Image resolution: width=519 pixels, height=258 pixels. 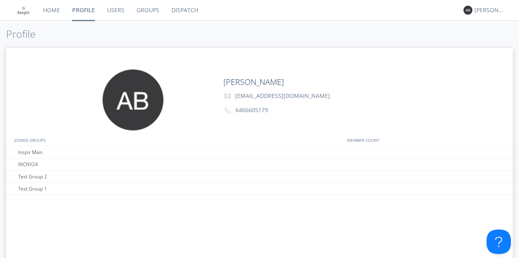 What do you see at coordinates (429, 140) in the screenshot?
I see `div: MEMBER COUNT` at bounding box center [429, 140].